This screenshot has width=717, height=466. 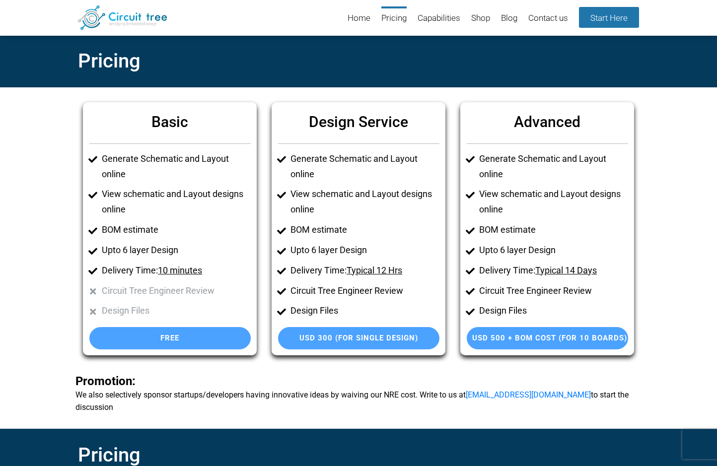 What do you see at coordinates (170, 338) in the screenshot?
I see `a: Free` at bounding box center [170, 338].